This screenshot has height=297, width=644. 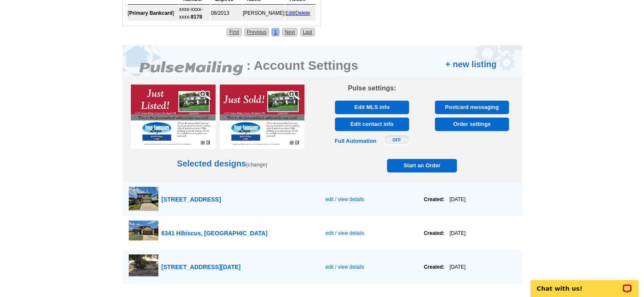 I want to click on a: 1, so click(x=275, y=32).